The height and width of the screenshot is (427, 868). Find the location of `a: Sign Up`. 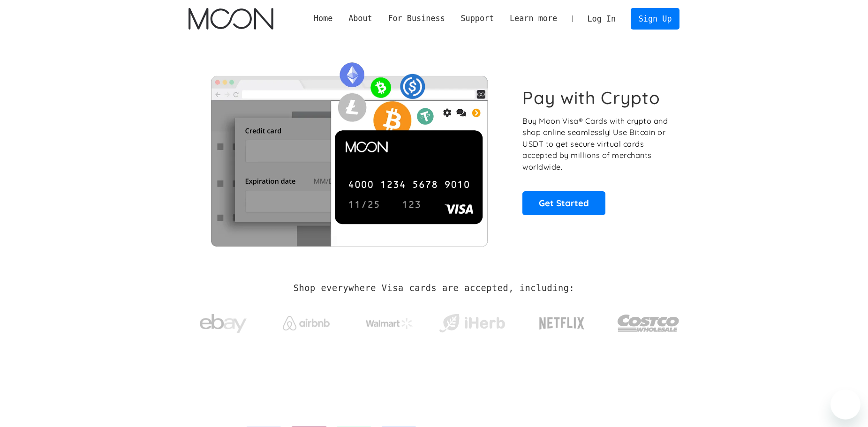

a: Sign Up is located at coordinates (655, 18).